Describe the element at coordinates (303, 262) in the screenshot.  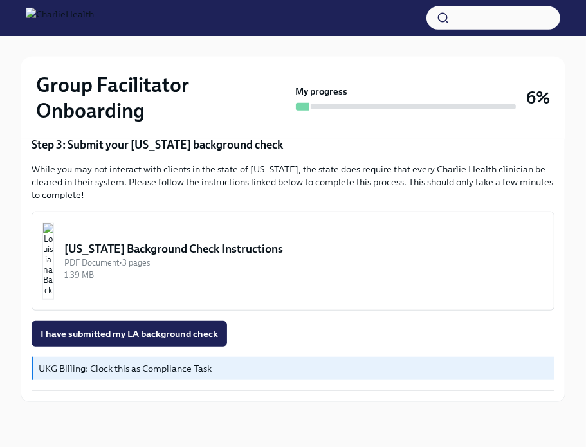
I see `div: PDF Document • 3 pages` at that location.